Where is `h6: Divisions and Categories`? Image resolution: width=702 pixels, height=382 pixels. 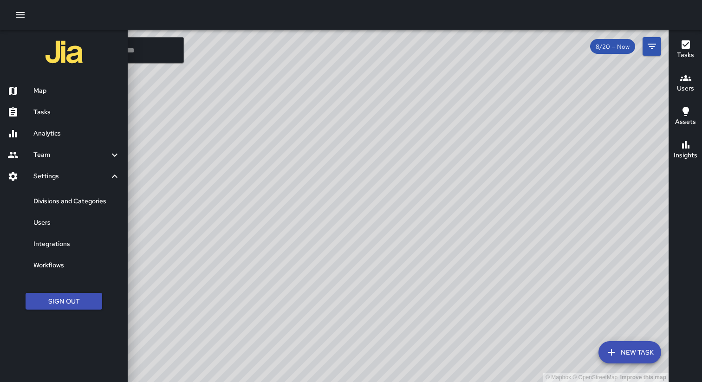
h6: Divisions and Categories is located at coordinates (77, 201).